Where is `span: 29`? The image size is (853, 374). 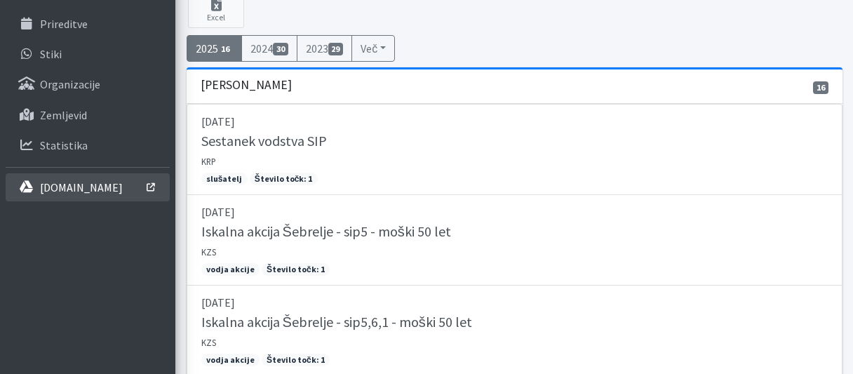
span: 29 is located at coordinates (336, 49).